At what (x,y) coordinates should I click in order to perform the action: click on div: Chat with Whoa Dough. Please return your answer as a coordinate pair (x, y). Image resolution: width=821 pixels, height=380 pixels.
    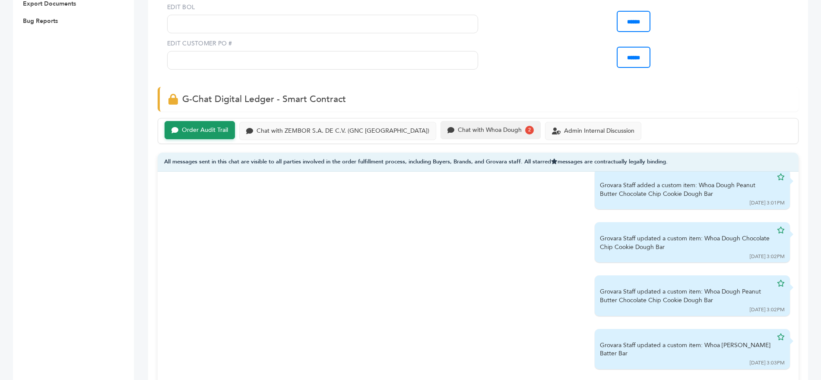
    Looking at the image, I should click on (490, 130).